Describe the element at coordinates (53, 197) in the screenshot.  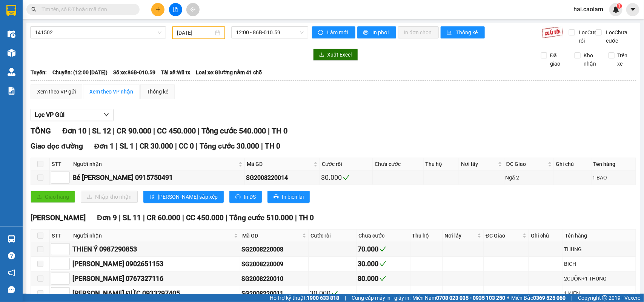
I see `button: uploadGiao hàng` at that location.